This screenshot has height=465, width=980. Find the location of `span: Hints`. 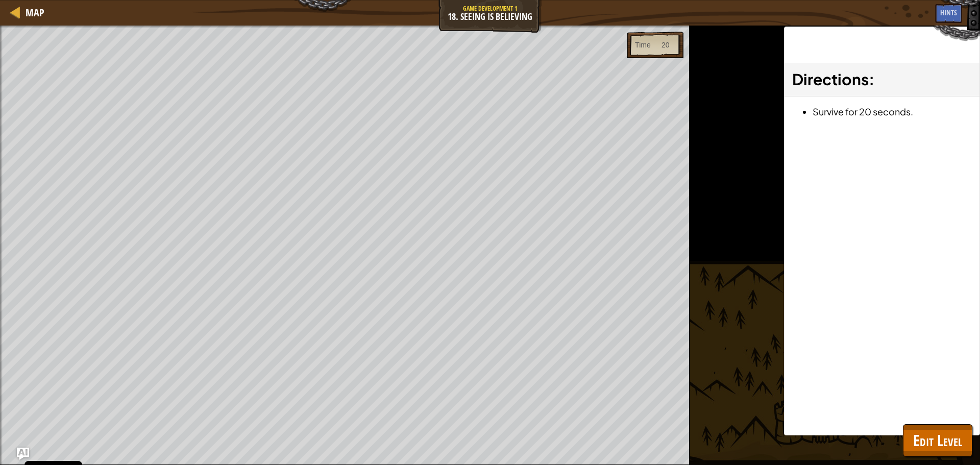

span: Hints is located at coordinates (948, 12).